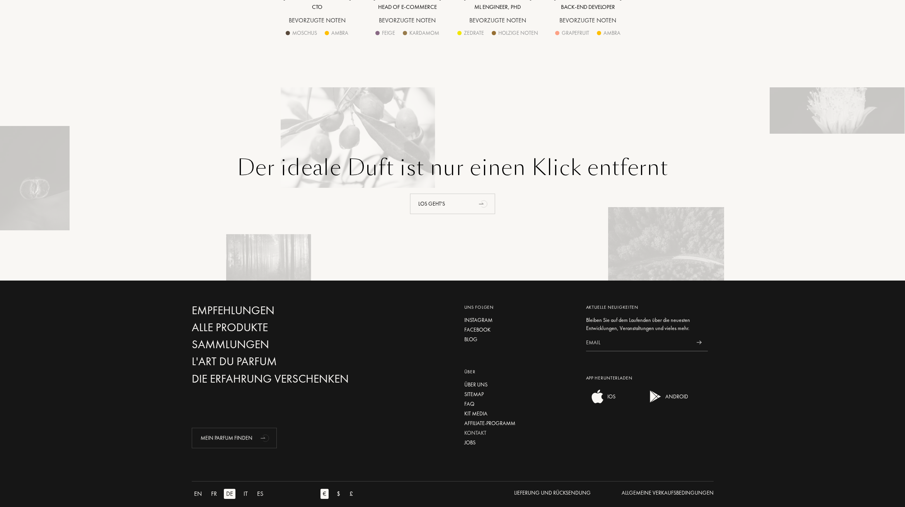 The width and height of the screenshot is (905, 507). What do you see at coordinates (519, 320) in the screenshot?
I see `a: Instagram` at bounding box center [519, 320].